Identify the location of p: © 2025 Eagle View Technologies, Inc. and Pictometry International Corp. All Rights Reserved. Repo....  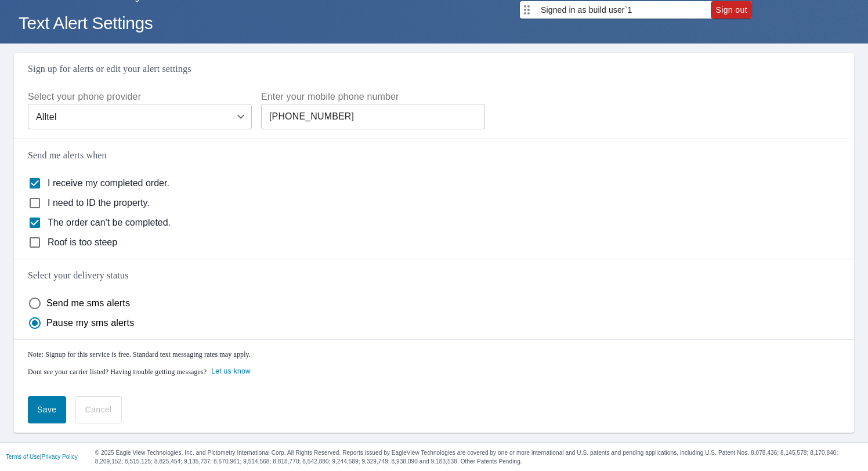
(479, 457).